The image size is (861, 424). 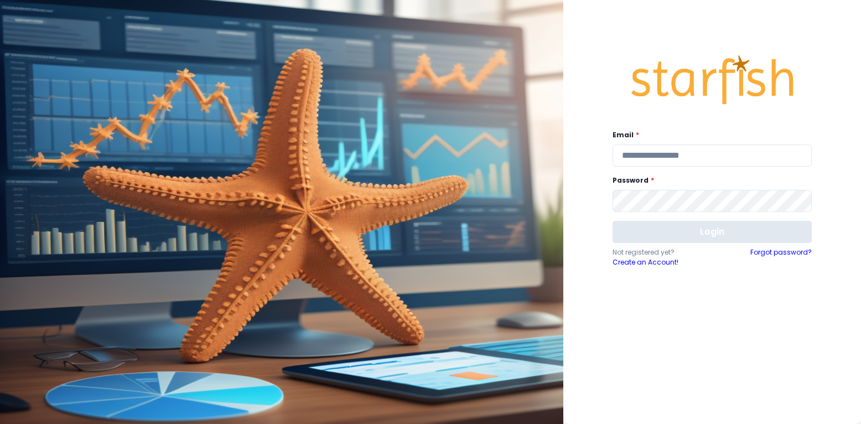 I want to click on p: Not registered yet?, so click(x=662, y=252).